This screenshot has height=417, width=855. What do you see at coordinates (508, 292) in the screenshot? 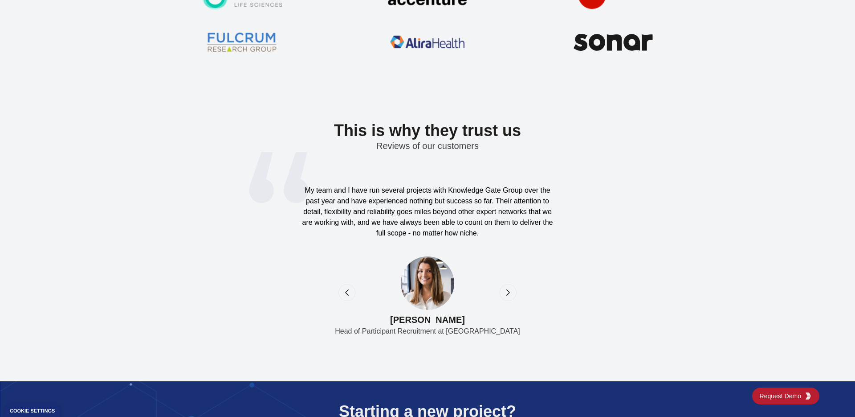
I see `button: next` at bounding box center [508, 292].